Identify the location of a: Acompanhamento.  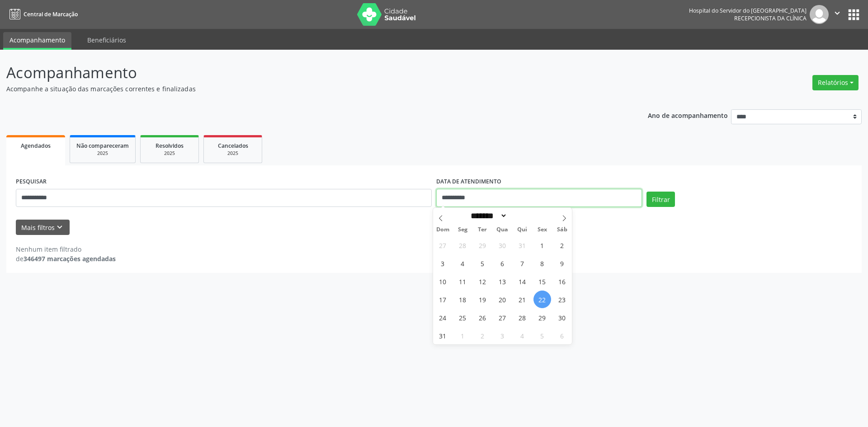
(37, 40).